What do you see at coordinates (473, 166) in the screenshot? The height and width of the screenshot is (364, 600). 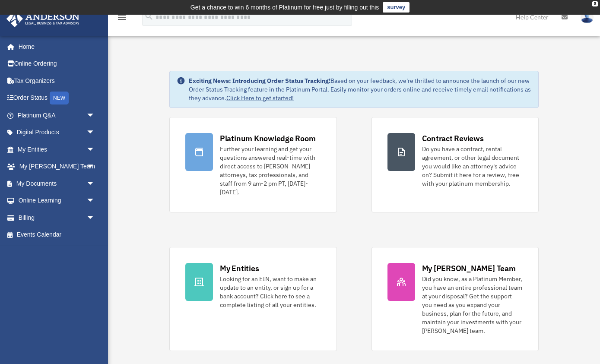 I see `div: Do you have a contract, rental agreement, or other legal document you would like an attorney's ad...` at bounding box center [473, 166].